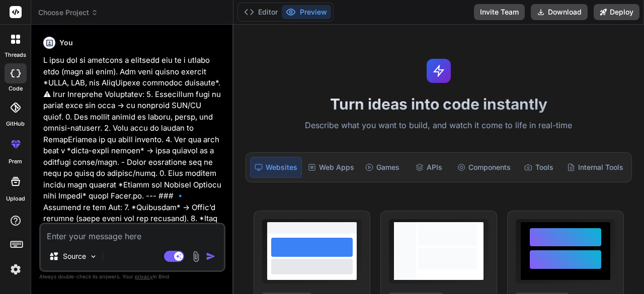 Image resolution: width=644 pixels, height=294 pixels. What do you see at coordinates (616, 12) in the screenshot?
I see `button: Deploy` at bounding box center [616, 12].